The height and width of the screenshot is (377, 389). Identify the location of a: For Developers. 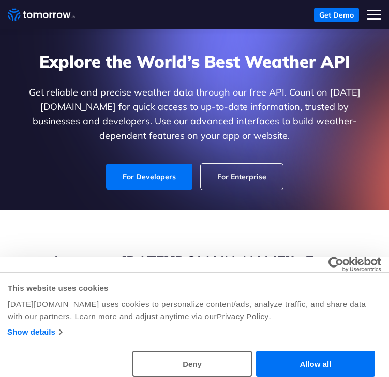
(149, 177).